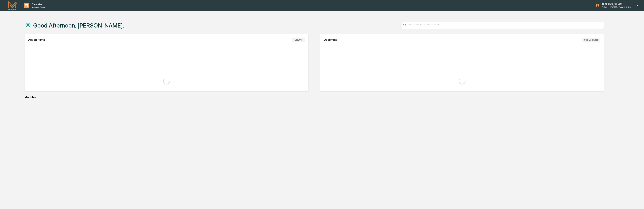  What do you see at coordinates (591, 40) in the screenshot?
I see `a: See Calendar` at bounding box center [591, 40].